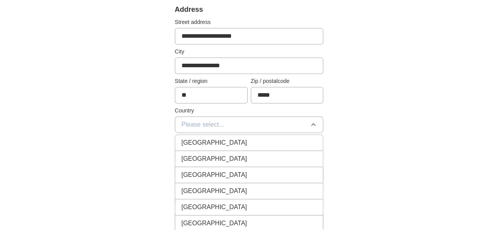 The image size is (498, 230). Describe the element at coordinates (249, 52) in the screenshot. I see `label: City` at that location.